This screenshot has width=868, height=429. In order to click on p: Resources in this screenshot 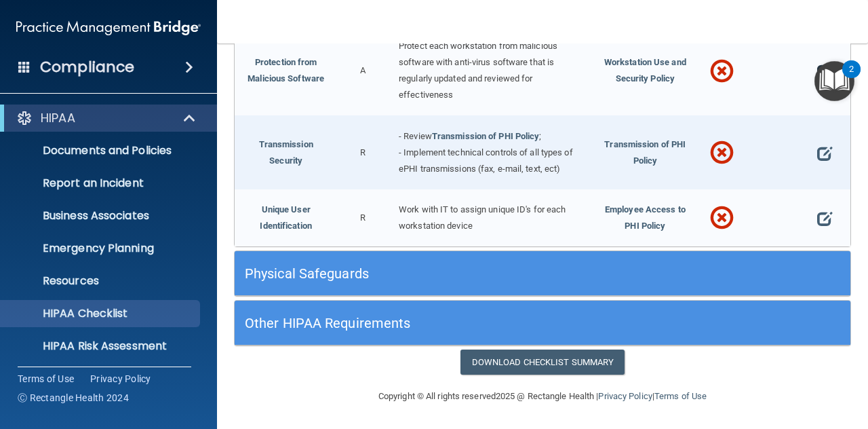, I will do `click(101, 281)`.